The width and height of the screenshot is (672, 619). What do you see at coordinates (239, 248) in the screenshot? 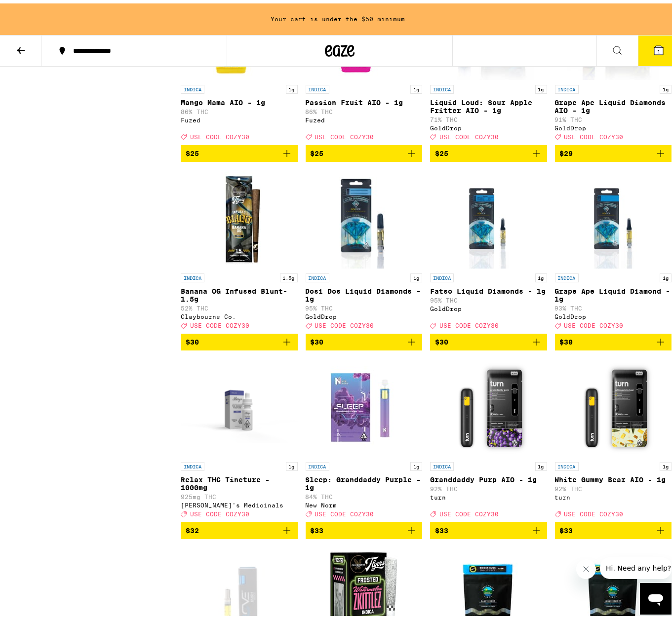
I see `a: Open page for Banana OG Infused Blunt- 1.5g from Claybourne Co.` at bounding box center [239, 248].